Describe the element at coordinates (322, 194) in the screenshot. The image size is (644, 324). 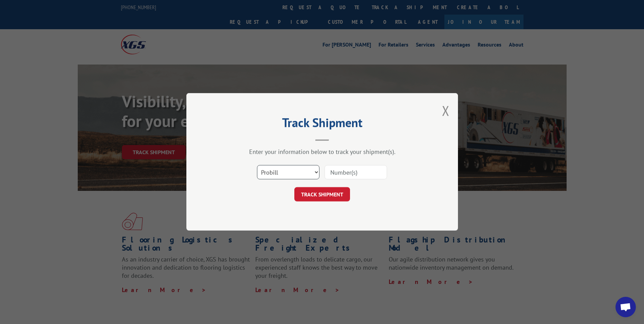
I see `button: TRACK SHIPMENT` at that location.